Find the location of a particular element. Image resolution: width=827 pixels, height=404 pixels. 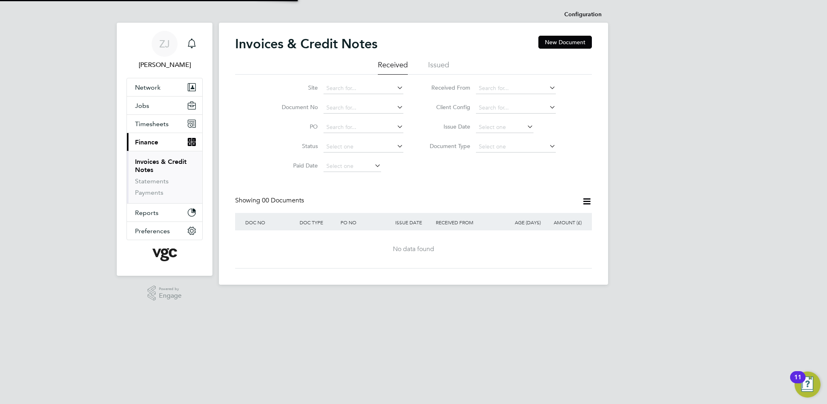

label: Document No is located at coordinates (294, 107).